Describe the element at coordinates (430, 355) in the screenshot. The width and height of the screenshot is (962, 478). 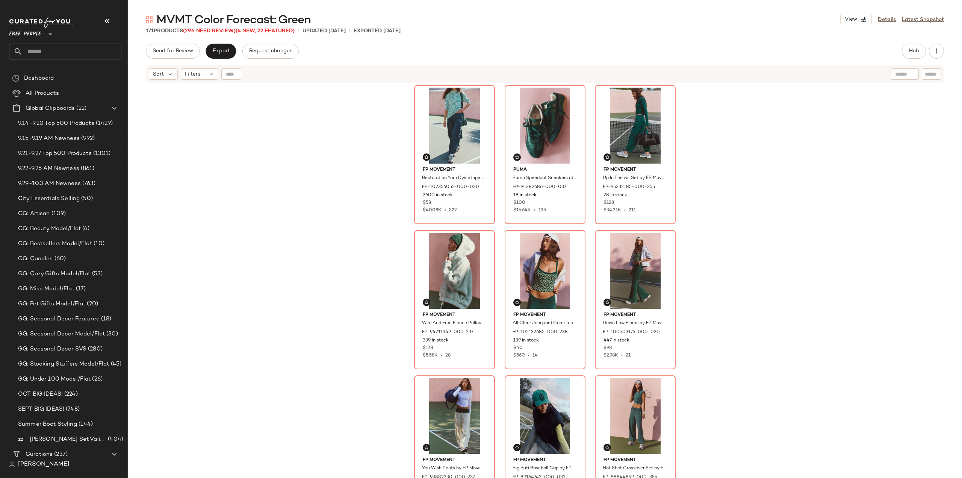
I see `span: $5.58K` at that location.